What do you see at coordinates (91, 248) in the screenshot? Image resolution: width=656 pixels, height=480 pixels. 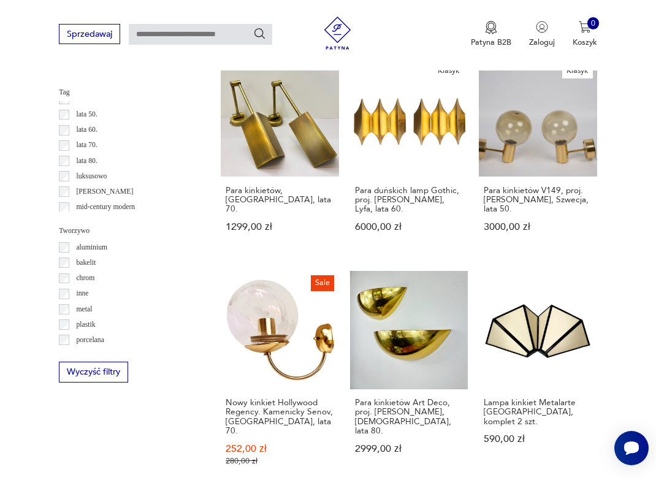 I see `p: aluminium` at bounding box center [91, 248].